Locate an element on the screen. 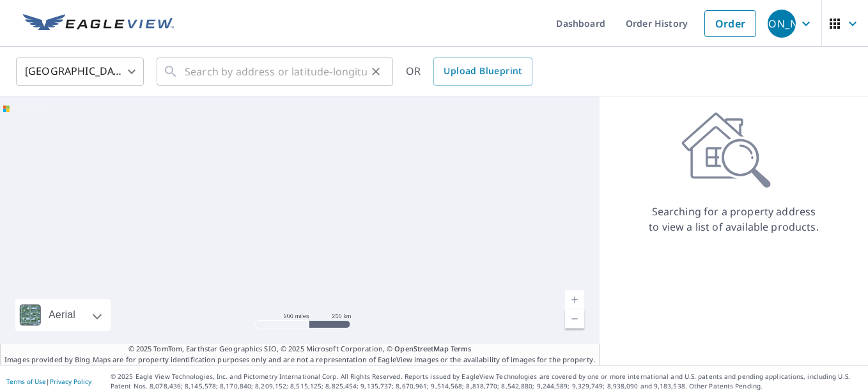 The image size is (868, 391). div: Aerial is located at coordinates (62, 315).